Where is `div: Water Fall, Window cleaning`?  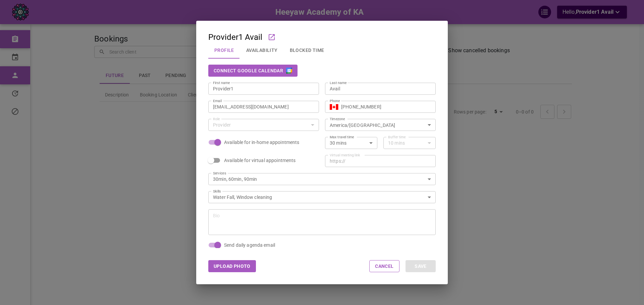 div: Water Fall, Window cleaning is located at coordinates (322, 197).